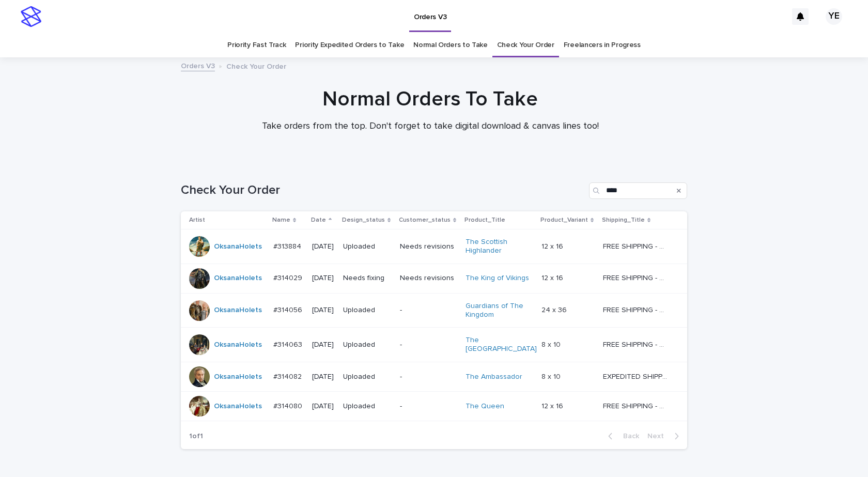 This screenshot has width=868, height=477. What do you see at coordinates (31, 16) in the screenshot?
I see `img: stacker-logo-s-only.png` at bounding box center [31, 16].